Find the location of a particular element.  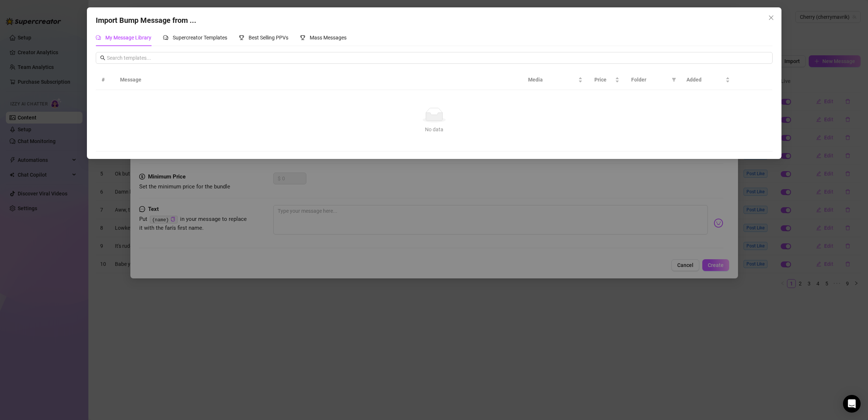

input: Search templates... is located at coordinates (437, 58).